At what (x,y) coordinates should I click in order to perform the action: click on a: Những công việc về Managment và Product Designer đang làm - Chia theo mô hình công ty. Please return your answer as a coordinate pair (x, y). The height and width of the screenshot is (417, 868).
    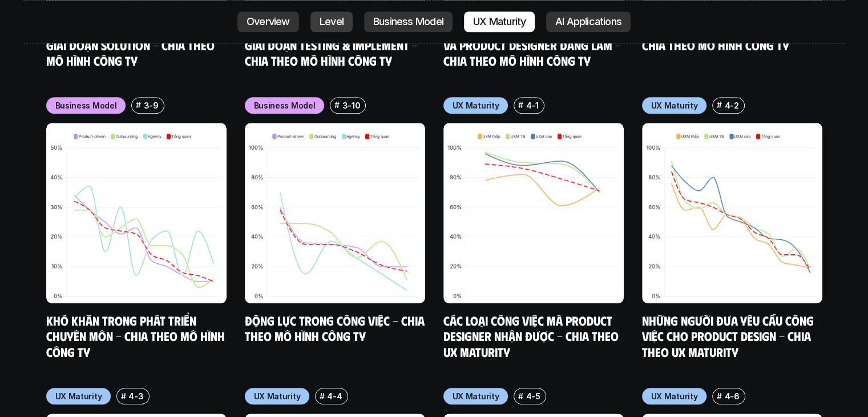
    Looking at the image, I should click on (533, 45).